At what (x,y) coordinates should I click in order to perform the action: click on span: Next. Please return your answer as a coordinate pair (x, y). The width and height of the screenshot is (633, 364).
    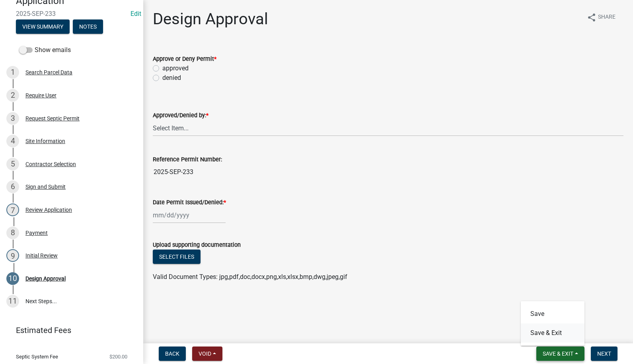
    Looking at the image, I should click on (604, 354).